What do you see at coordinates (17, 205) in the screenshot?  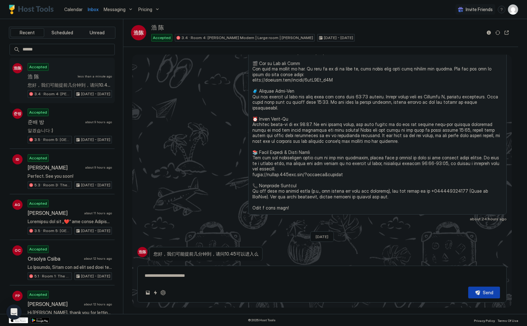 I see `span: AG` at bounding box center [17, 205].